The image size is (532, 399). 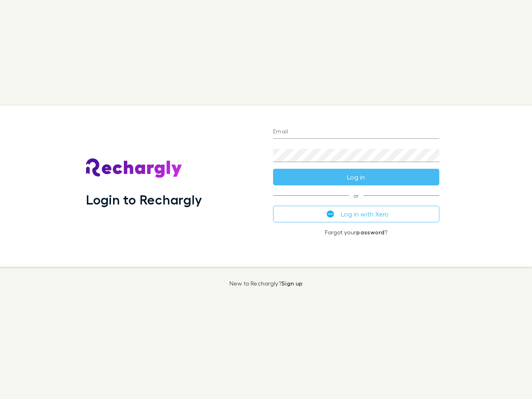 I want to click on img: Rechargly's Logo, so click(x=134, y=168).